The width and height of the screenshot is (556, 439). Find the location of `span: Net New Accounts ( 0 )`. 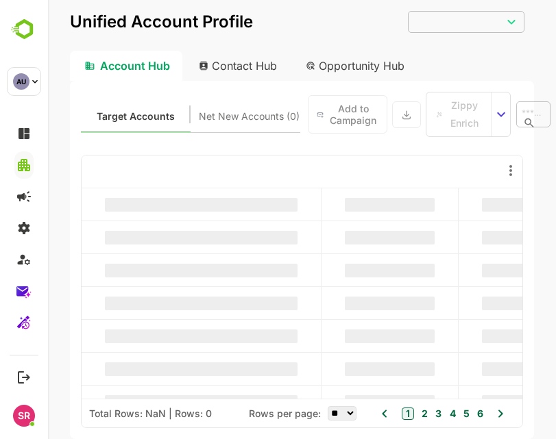

span: Net New Accounts ( 0 ) is located at coordinates (201, 116).